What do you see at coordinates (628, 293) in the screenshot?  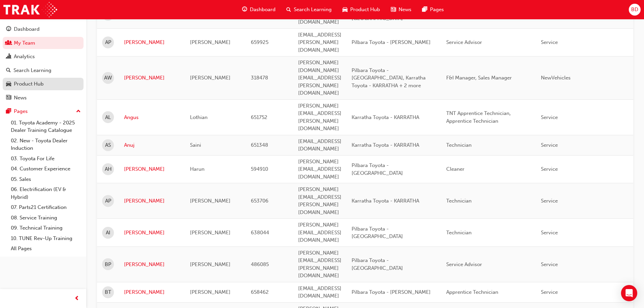 I see `div: Open Intercom Messenger` at bounding box center [628, 293].